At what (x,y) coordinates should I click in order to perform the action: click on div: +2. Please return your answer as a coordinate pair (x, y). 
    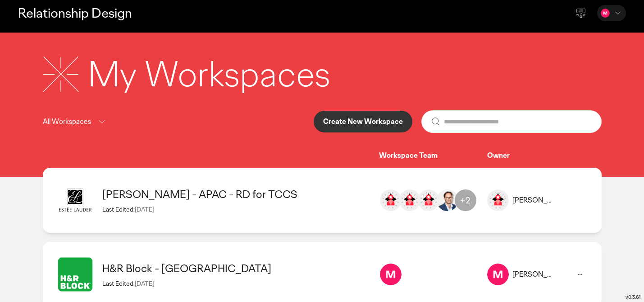
    Looking at the image, I should click on (465, 200).